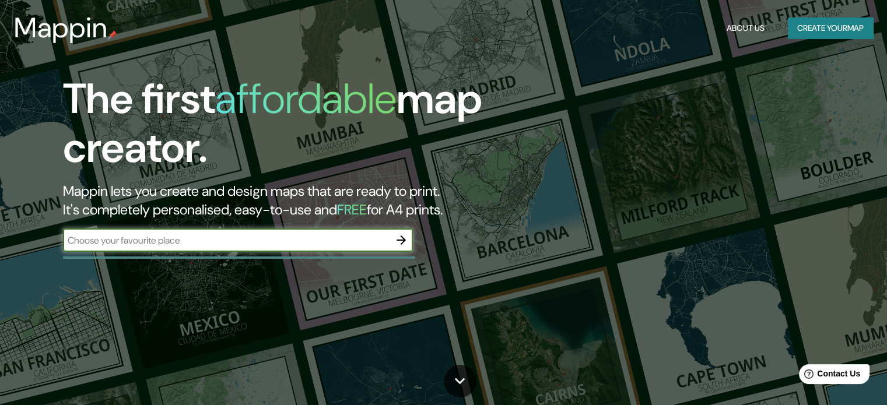 This screenshot has width=887, height=405. I want to click on h1: affordable, so click(305, 99).